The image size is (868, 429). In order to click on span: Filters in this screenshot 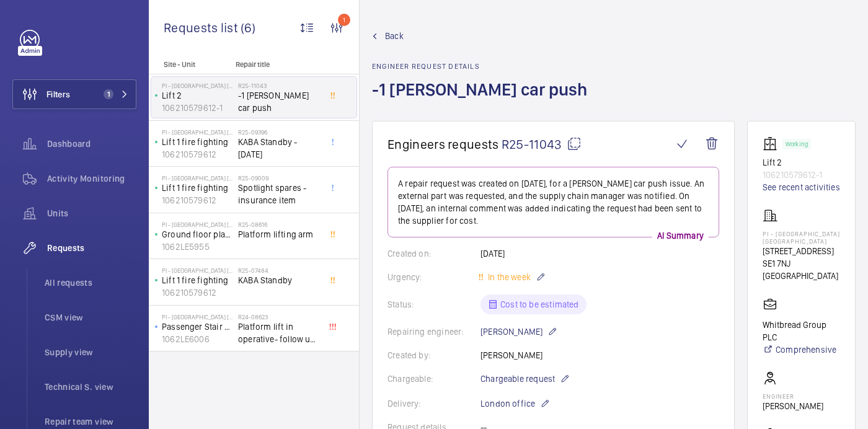, I will do `click(59, 94)`.